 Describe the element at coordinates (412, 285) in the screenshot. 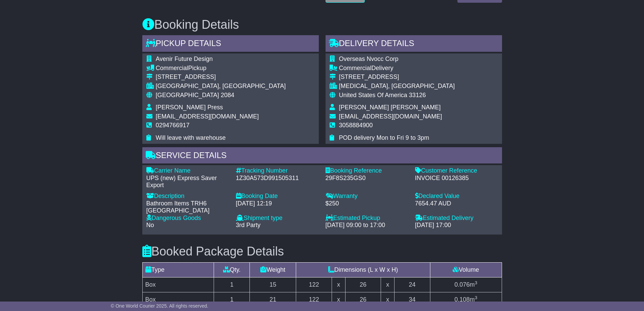

I see `td: 24` at that location.